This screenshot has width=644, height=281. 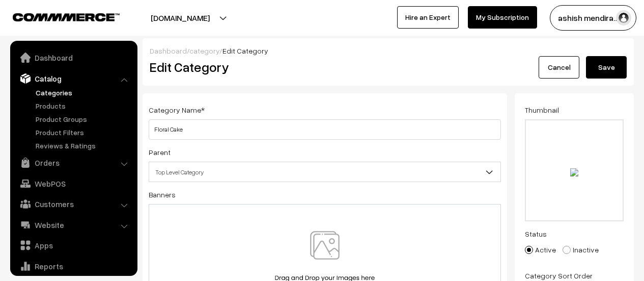 What do you see at coordinates (66, 17) in the screenshot?
I see `img: COMMMERCE` at bounding box center [66, 17].